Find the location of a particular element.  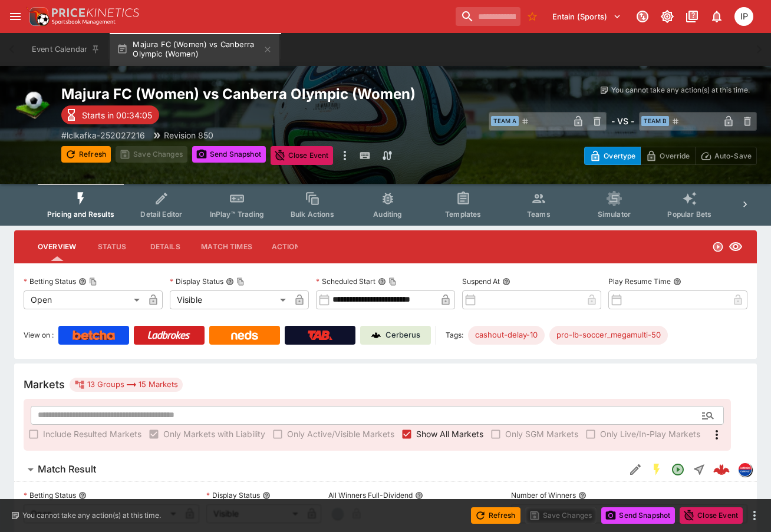

button: Status is located at coordinates (112, 247).